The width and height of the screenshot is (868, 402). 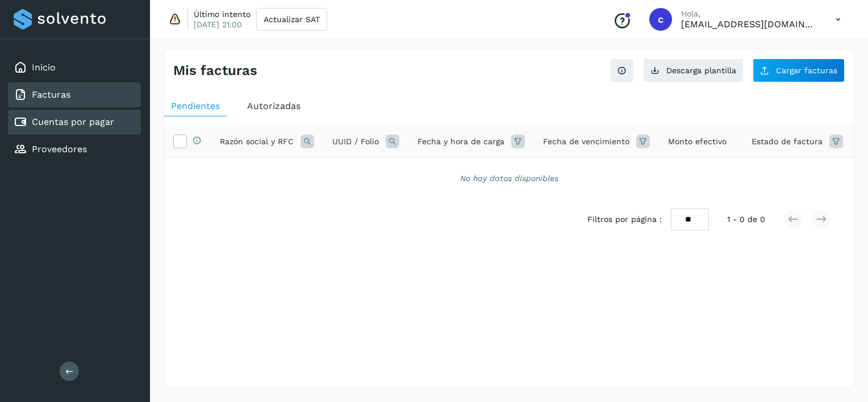 I want to click on div: No hay datos disponibles, so click(x=509, y=178).